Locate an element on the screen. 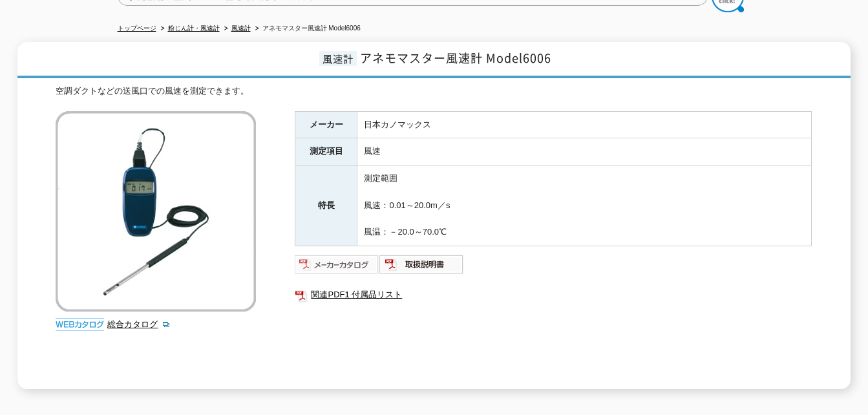  a: 粉じん計・風速計 is located at coordinates (194, 27).